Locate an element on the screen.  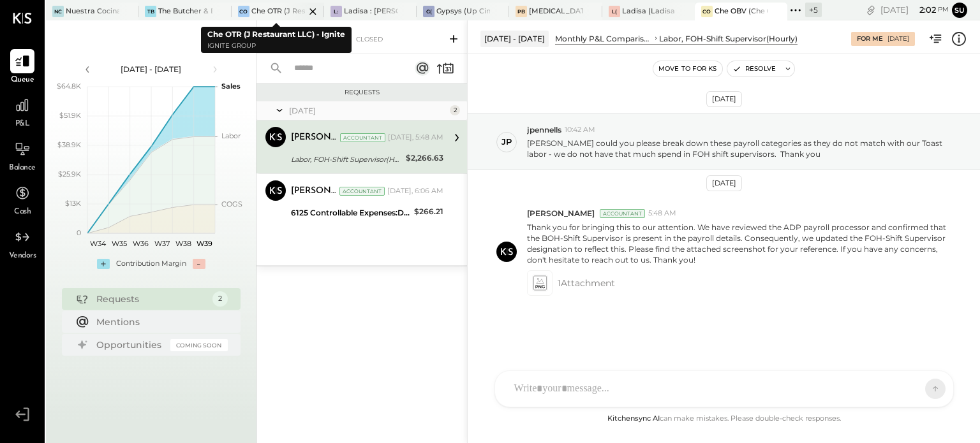
div: Contribution Margin is located at coordinates (151, 264).